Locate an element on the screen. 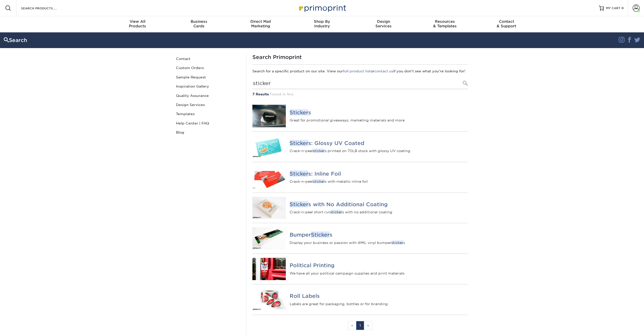  span: Design is located at coordinates (383, 21).